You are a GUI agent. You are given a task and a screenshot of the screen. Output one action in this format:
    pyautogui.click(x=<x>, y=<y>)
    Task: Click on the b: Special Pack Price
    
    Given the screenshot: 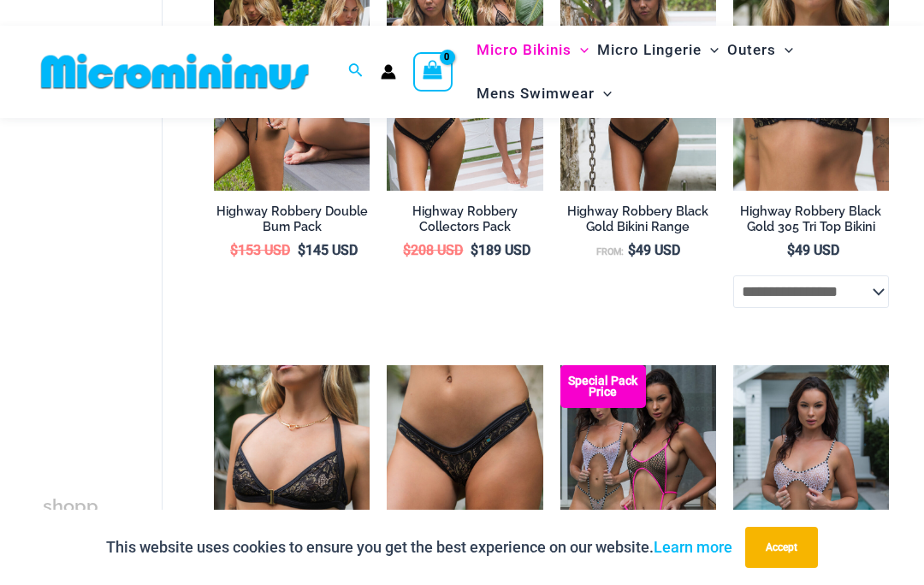 What is the action you would take?
    pyautogui.click(x=603, y=387)
    